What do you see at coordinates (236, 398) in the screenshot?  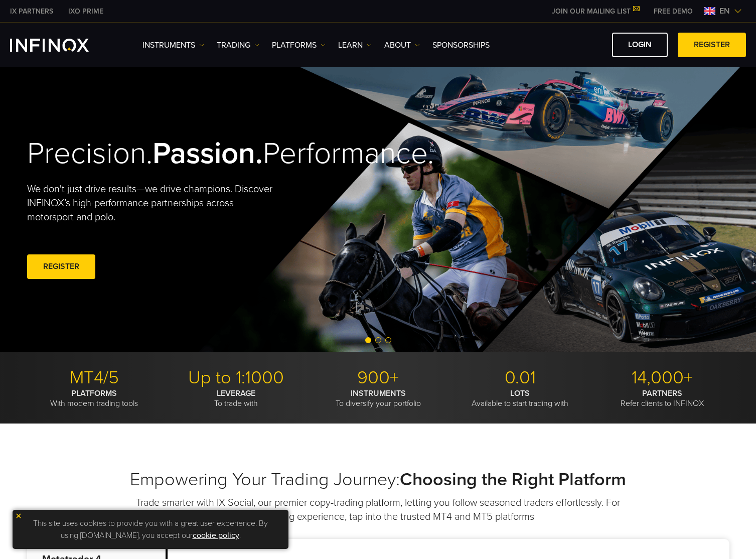 I see `p: To trade with` at bounding box center [236, 398].